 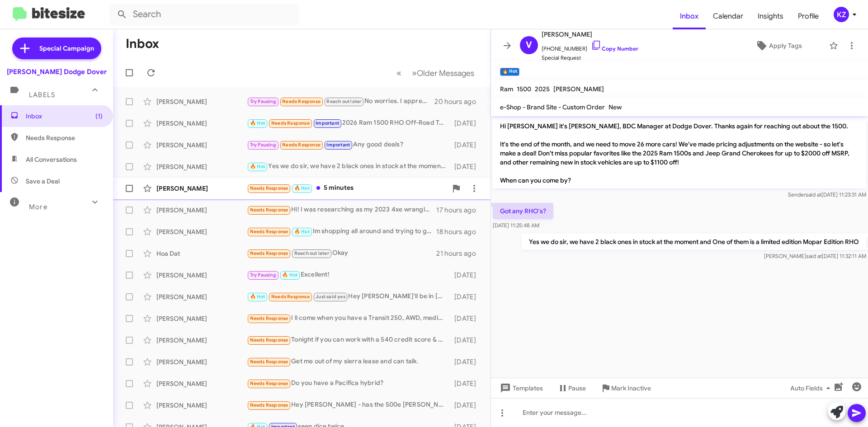 I want to click on span: Reach out later, so click(x=311, y=254).